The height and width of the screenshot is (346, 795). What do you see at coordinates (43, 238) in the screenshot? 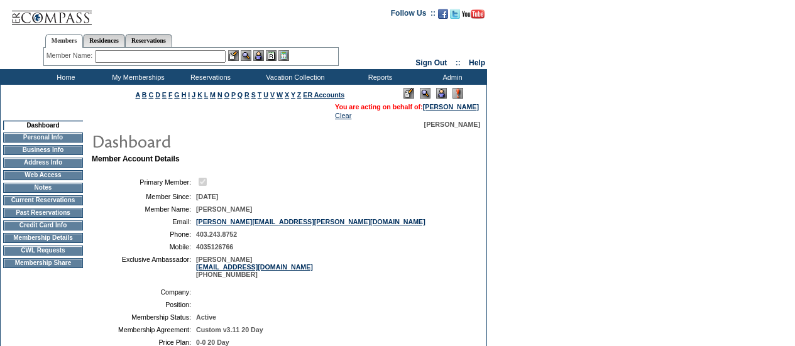
I see `td: Membership Details` at bounding box center [43, 238].